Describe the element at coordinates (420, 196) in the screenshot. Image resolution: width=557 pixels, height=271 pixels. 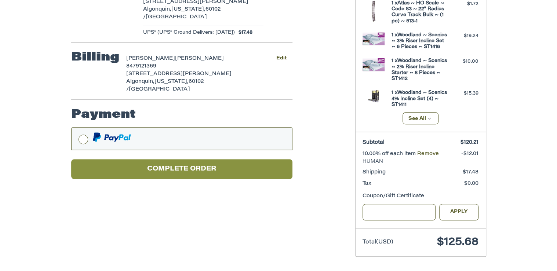
I see `div: Coupon/Gift Certificate` at that location.